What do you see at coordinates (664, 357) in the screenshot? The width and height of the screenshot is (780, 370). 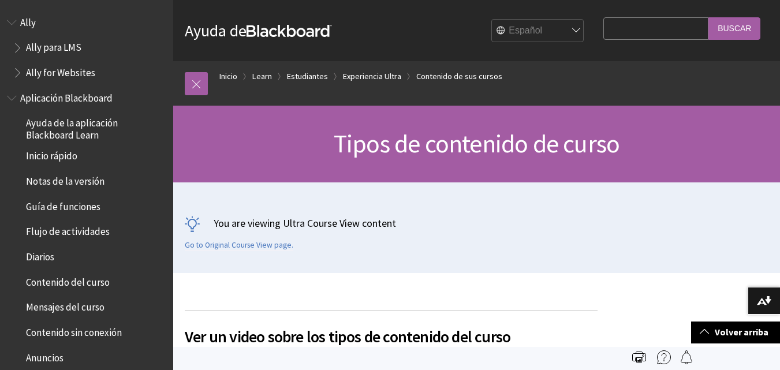 I see `img: More help` at bounding box center [664, 357].